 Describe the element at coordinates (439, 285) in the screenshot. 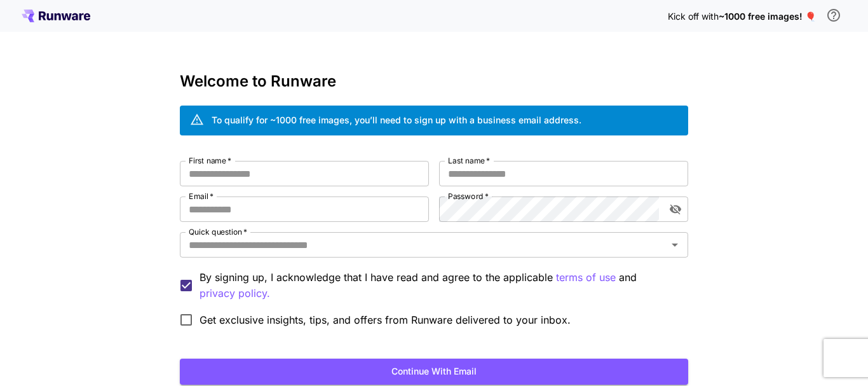

I see `p: By signing up, I acknowledge that I have read and agree to the applicable and` at that location.